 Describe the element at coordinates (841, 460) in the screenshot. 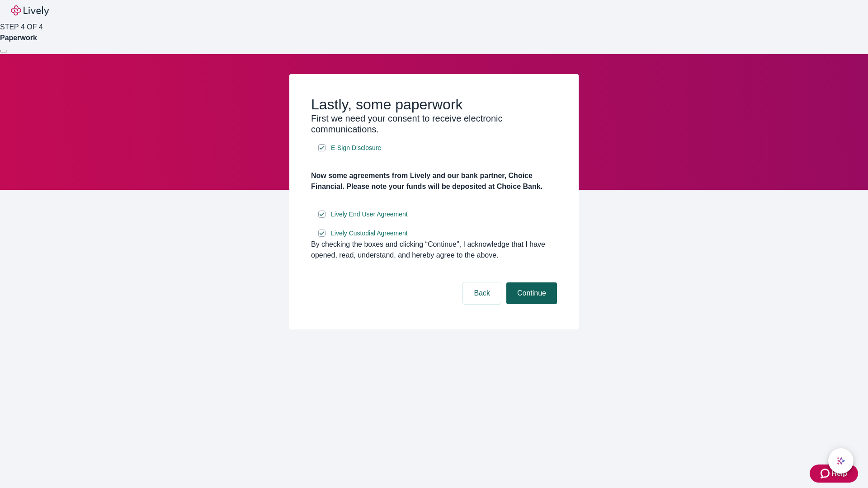

I see `svg: Lively AI Assistant` at that location.